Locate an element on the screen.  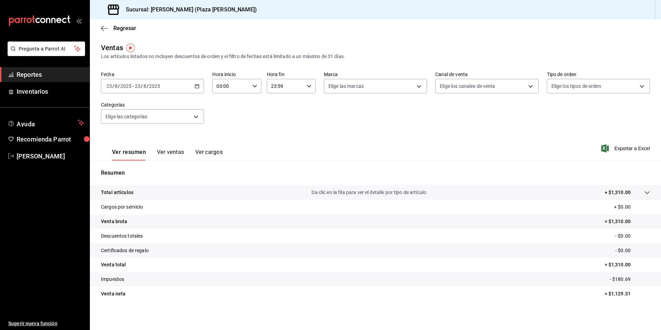
button: open_drawer_menu is located at coordinates (79, 21).